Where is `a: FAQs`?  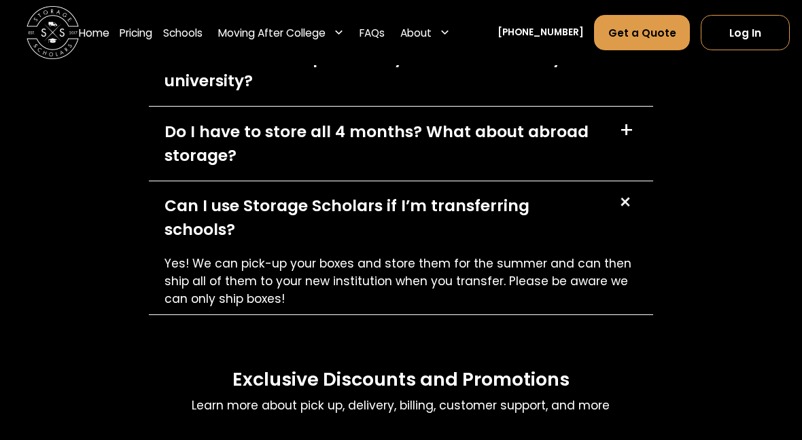
a: FAQs is located at coordinates (372, 33).